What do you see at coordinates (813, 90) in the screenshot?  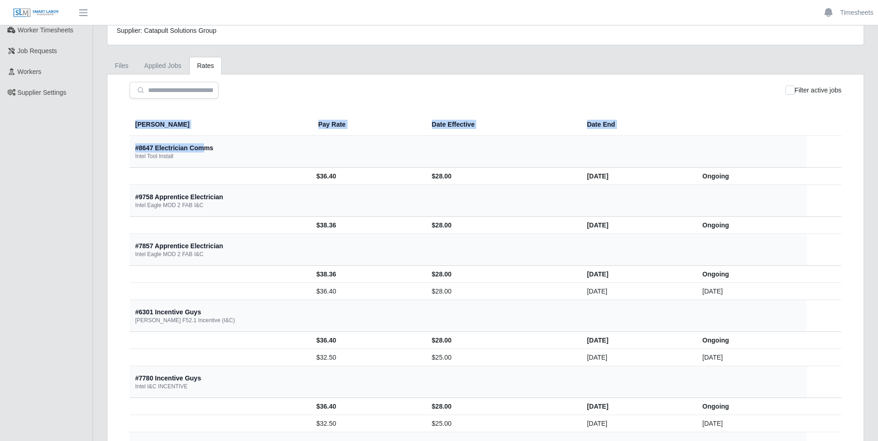 I see `div: Filter active jobs` at bounding box center [813, 90].